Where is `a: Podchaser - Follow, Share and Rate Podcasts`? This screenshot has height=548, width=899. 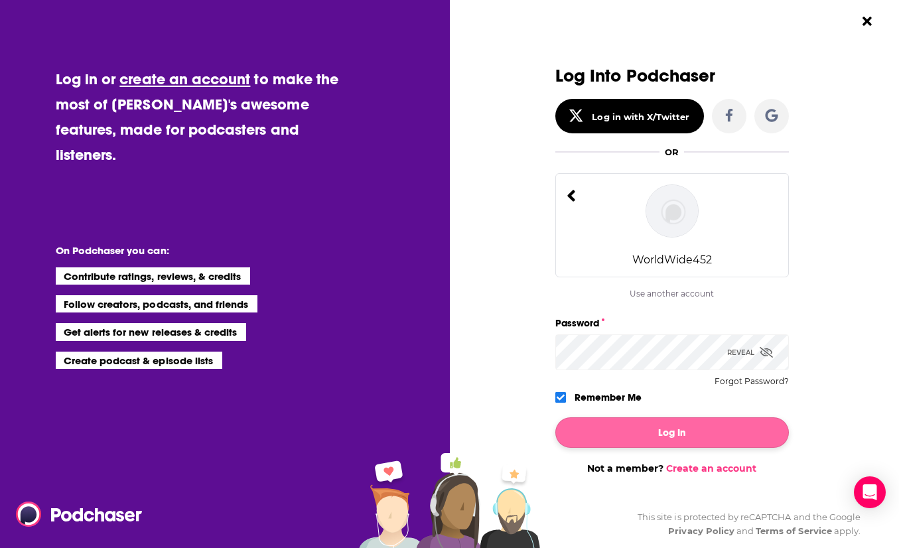
a: Podchaser - Follow, Share and Rate Podcasts is located at coordinates (74, 514).